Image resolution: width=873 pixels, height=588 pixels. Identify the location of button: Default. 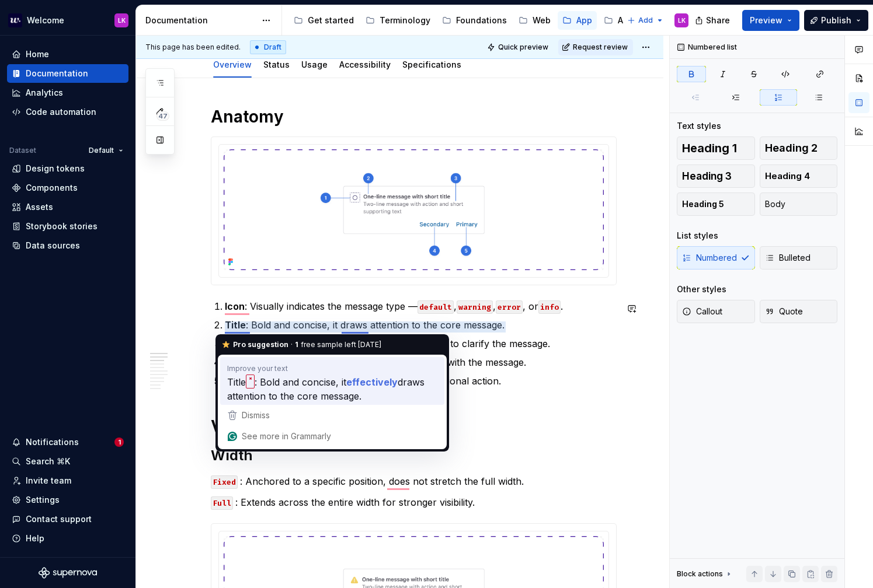
(106, 151).